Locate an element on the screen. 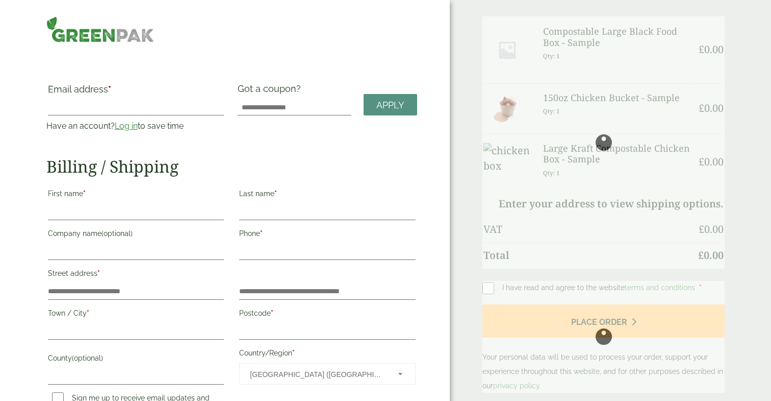  label: Country/Region is located at coordinates (328, 354).